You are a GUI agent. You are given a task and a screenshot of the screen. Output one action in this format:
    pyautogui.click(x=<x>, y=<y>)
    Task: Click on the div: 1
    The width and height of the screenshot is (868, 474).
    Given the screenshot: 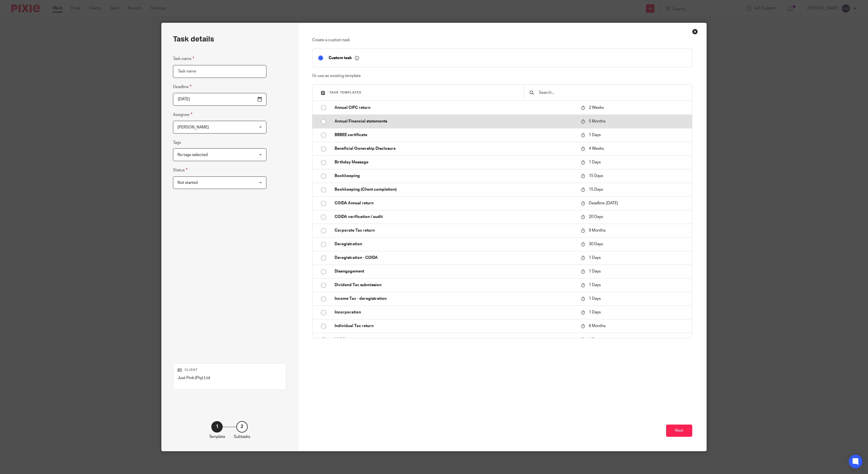 What is the action you would take?
    pyautogui.click(x=217, y=427)
    